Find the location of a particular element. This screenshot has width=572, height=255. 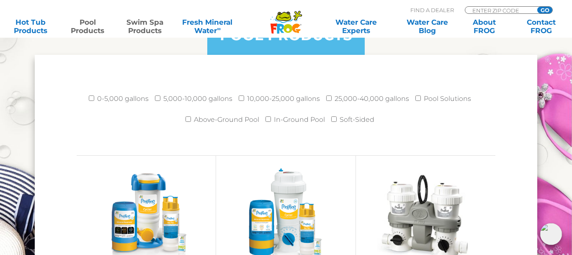

label: Soft-Sided is located at coordinates (357, 120).